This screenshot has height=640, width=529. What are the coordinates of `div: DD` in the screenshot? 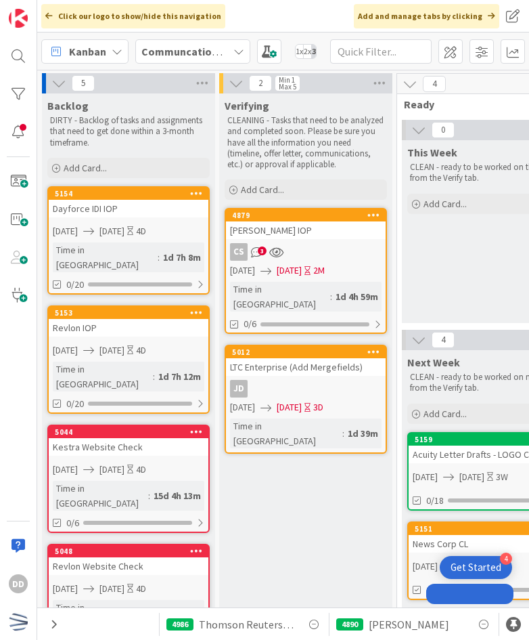 It's located at (18, 583).